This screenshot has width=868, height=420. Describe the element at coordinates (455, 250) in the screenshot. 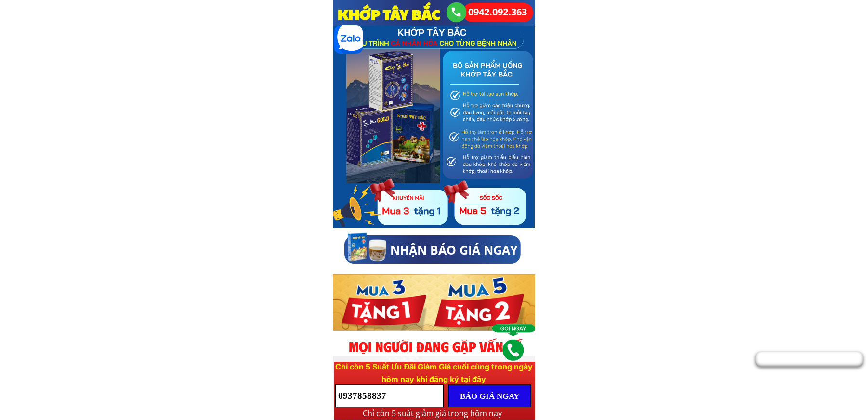

I see `h3: NHẬN BÁO GIÁ NGAY` at that location.